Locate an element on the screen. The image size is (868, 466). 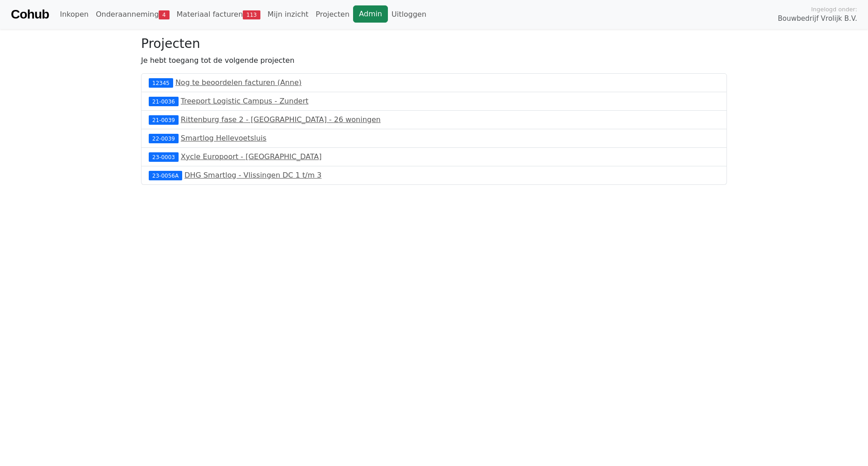
a: Inkopen is located at coordinates (74, 14).